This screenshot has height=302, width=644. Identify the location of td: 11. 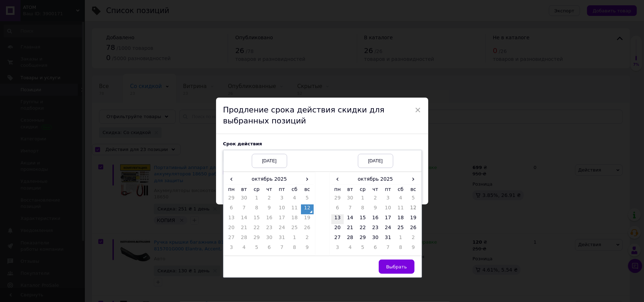
(400, 209).